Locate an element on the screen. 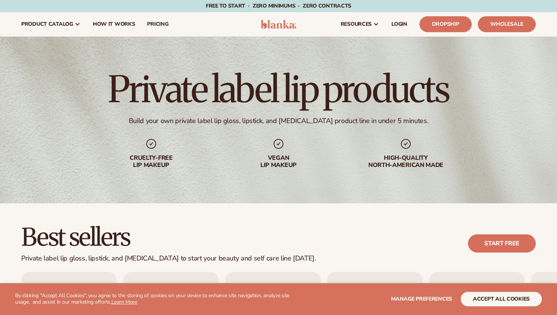 The image size is (557, 315). div: Vegan lip makeup is located at coordinates (278, 162).